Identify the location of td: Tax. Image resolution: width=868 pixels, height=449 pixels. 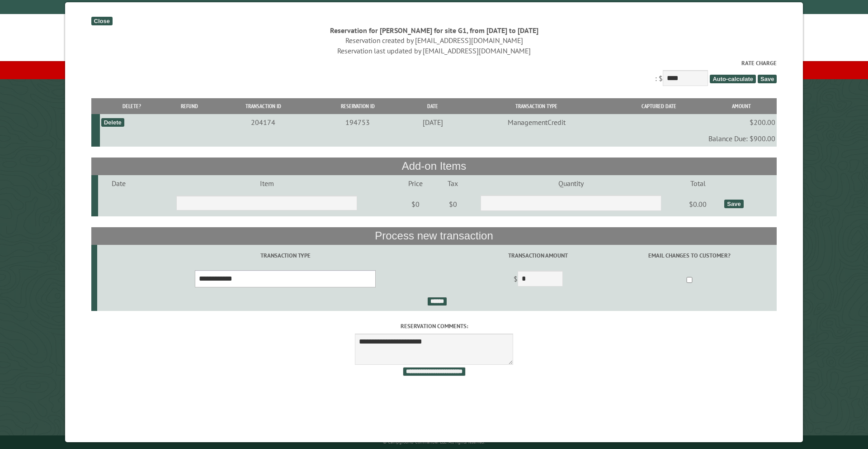
(453, 183).